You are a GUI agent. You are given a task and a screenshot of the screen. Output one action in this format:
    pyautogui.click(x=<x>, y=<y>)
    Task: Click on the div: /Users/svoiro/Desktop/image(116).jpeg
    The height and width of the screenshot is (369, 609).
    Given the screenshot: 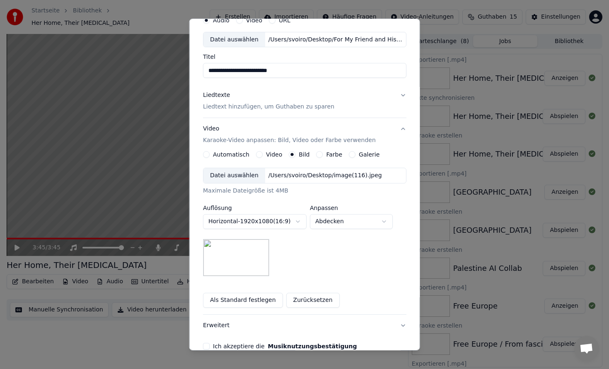 What is the action you would take?
    pyautogui.click(x=325, y=176)
    